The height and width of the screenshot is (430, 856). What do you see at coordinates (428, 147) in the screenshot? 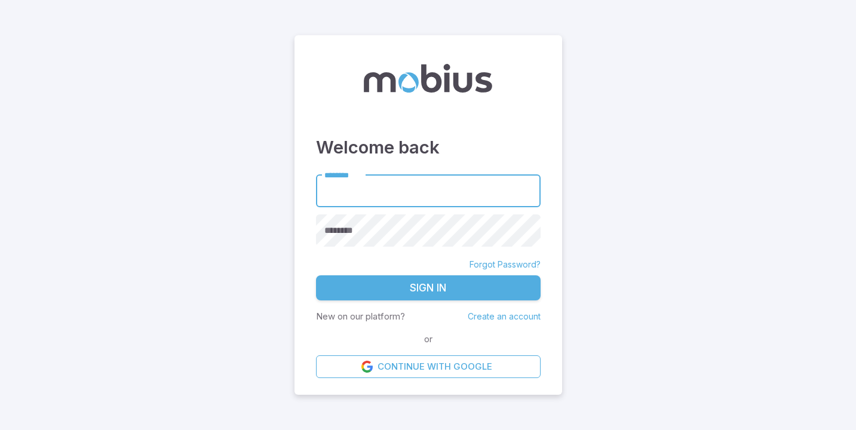
I see `h3: Welcome back` at bounding box center [428, 147].